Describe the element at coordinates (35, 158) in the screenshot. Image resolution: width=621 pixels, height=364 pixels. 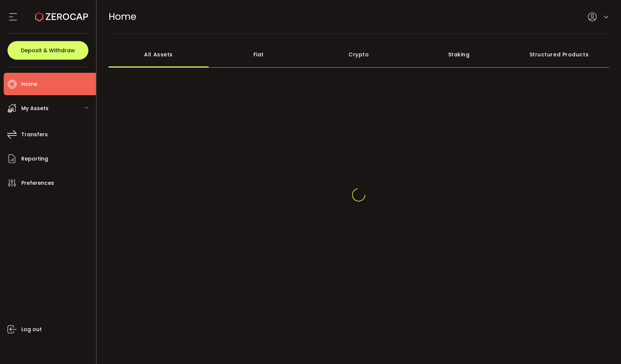
I see `span: Reporting` at that location.